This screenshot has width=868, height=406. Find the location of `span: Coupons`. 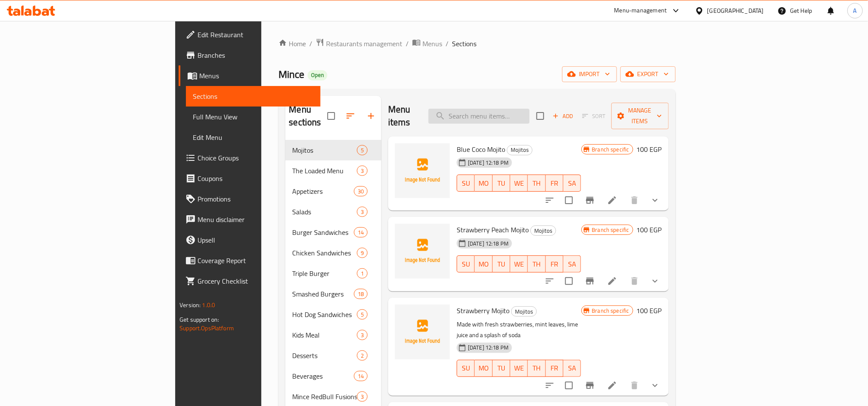

span: Coupons is located at coordinates (255, 178).